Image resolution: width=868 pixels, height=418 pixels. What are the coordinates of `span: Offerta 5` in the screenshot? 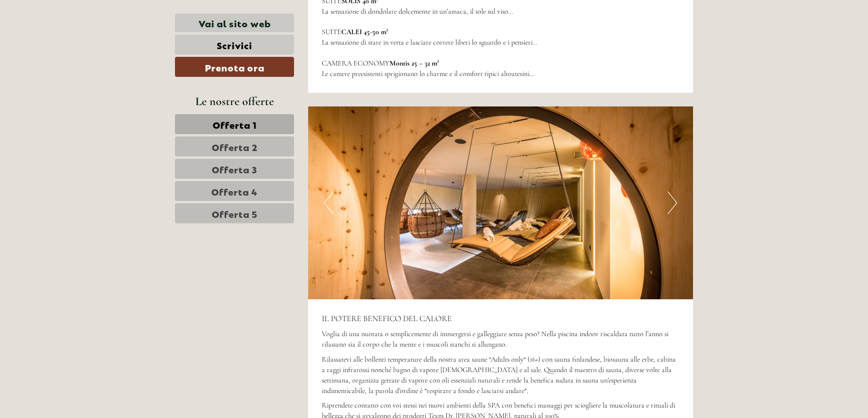 It's located at (235, 214).